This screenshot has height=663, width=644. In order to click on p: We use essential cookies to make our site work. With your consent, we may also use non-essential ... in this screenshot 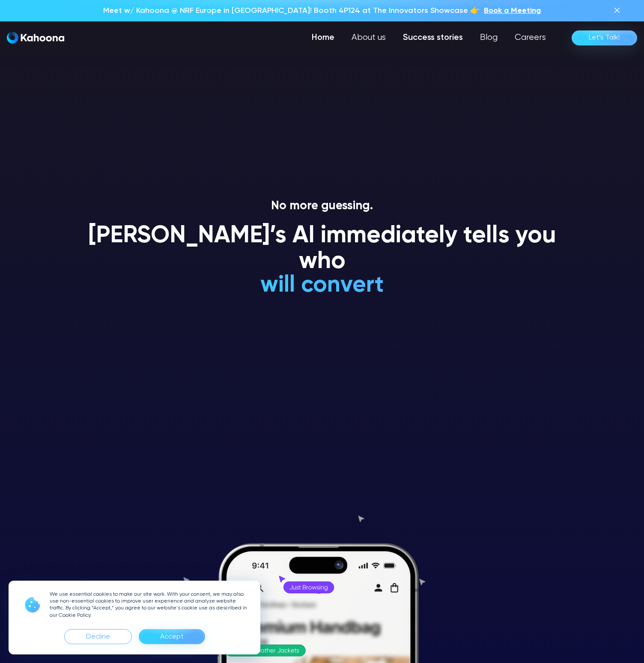, I will do `click(150, 604)`.